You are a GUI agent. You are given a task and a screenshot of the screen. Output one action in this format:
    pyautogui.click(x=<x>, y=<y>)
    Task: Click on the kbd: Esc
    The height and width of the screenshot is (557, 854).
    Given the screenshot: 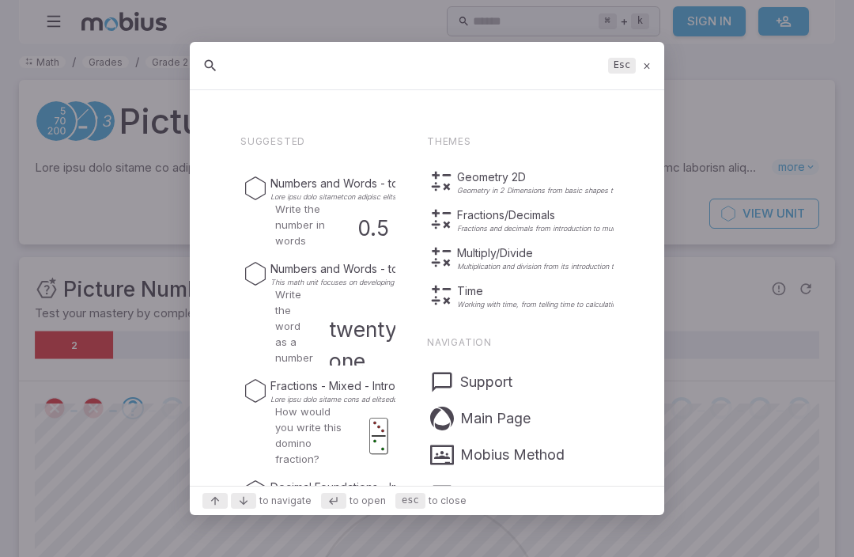 What is the action you would take?
    pyautogui.click(x=622, y=66)
    